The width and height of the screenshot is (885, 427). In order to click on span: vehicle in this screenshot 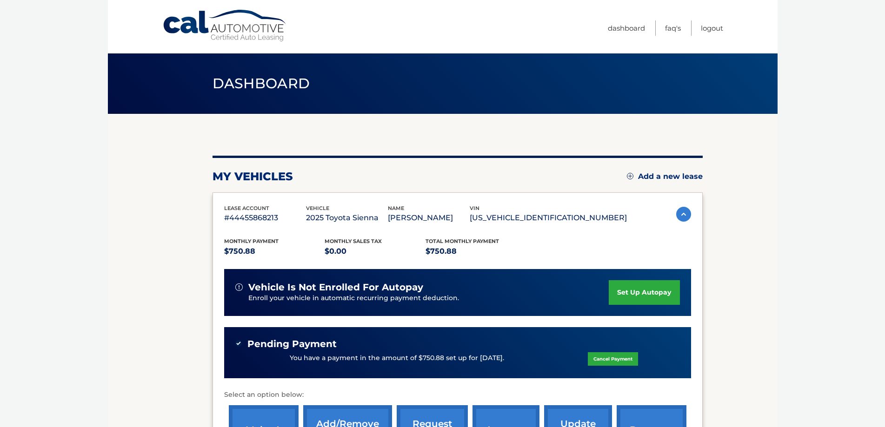, I will do `click(318, 208)`.